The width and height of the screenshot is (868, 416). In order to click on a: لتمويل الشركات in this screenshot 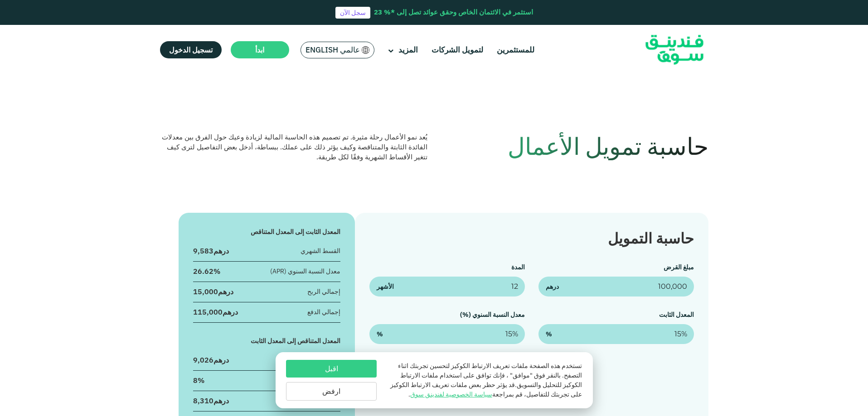, I will do `click(458, 50)`.